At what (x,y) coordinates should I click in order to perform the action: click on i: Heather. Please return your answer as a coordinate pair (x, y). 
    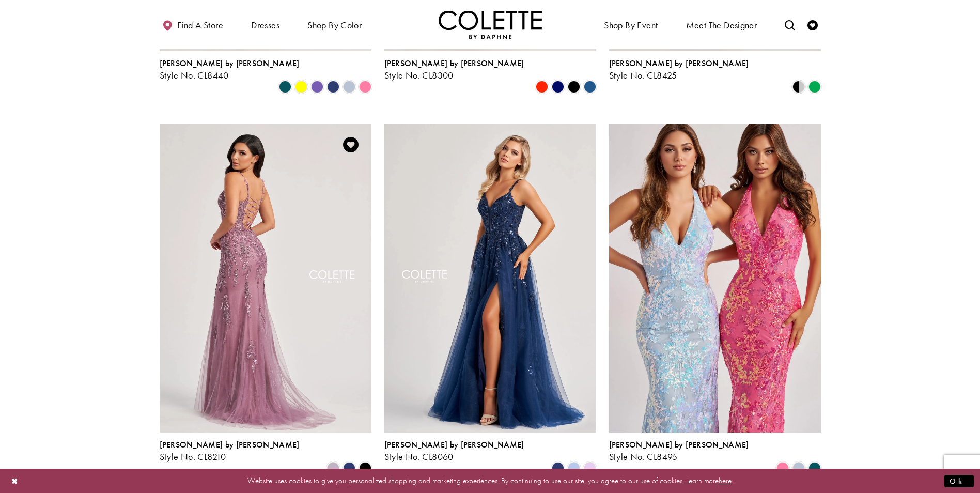
    Looking at the image, I should click on (333, 469).